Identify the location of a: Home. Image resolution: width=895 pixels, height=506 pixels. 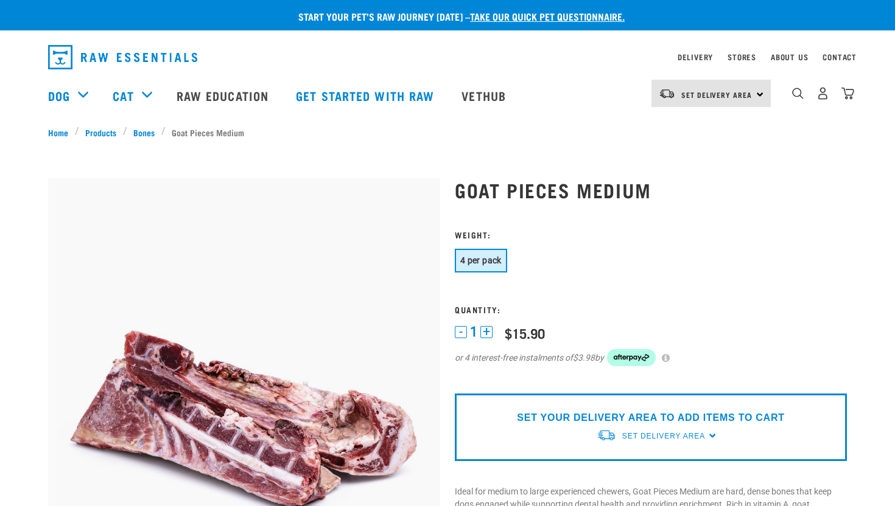
(61, 132).